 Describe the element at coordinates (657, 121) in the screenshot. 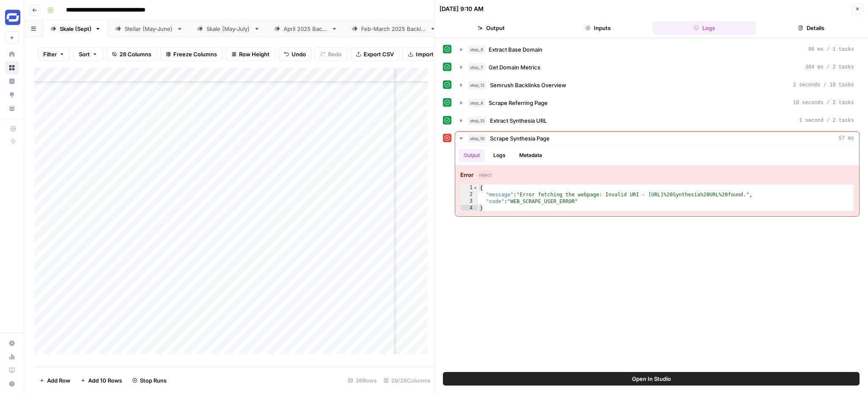

I see `button: 1 second / 2 tasks` at that location.